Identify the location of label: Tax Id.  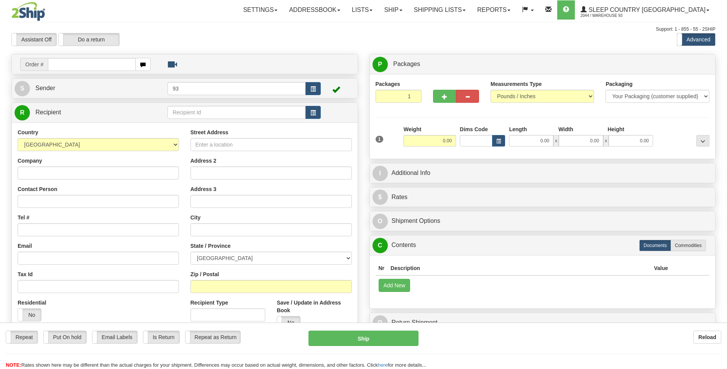
(25, 274).